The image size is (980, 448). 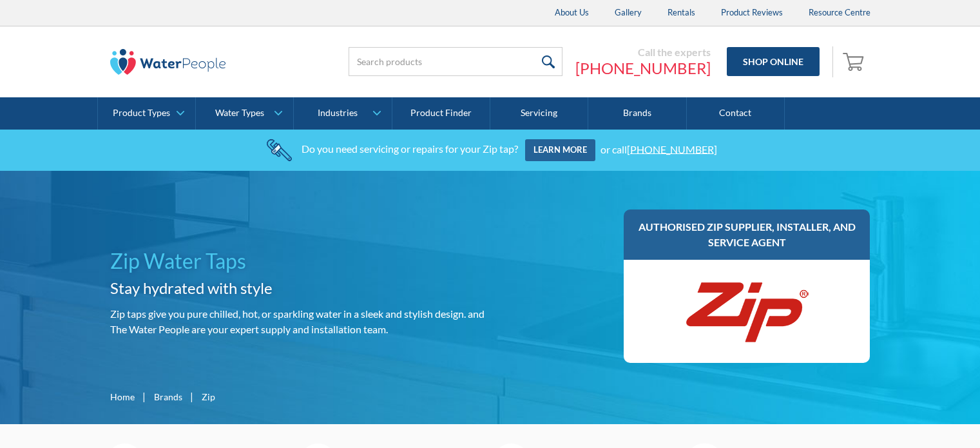 I want to click on h2: Stay hydrated with style, so click(x=297, y=288).